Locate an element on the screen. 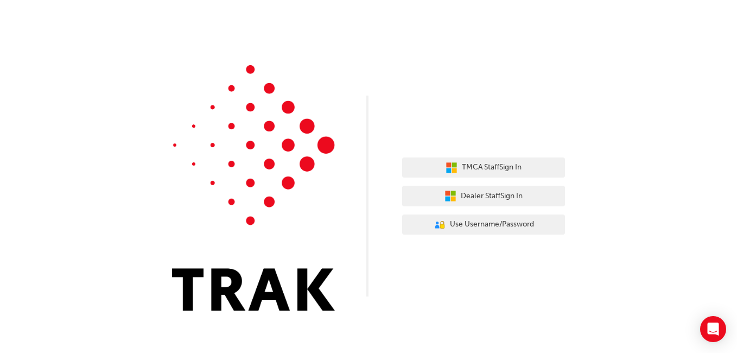  button: Use Username/Password is located at coordinates (484, 225).